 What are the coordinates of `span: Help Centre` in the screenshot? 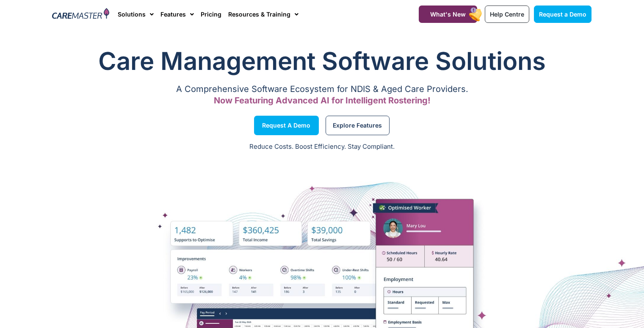 It's located at (507, 14).